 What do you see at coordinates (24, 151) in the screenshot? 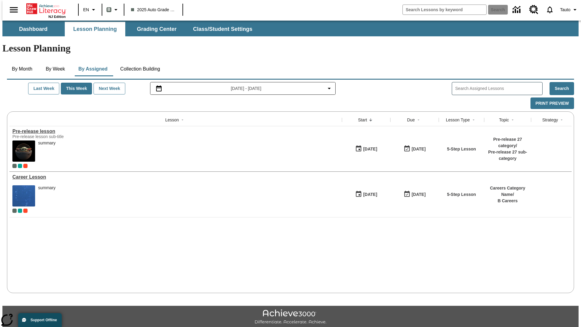
I see `img: hero alt text` at bounding box center [24, 151].